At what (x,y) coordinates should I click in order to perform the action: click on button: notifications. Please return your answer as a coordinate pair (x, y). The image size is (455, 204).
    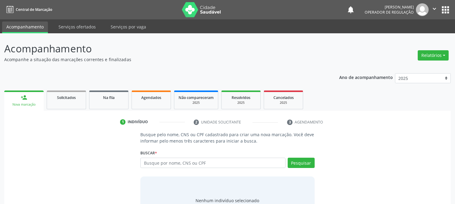
    Looking at the image, I should click on (351, 10).